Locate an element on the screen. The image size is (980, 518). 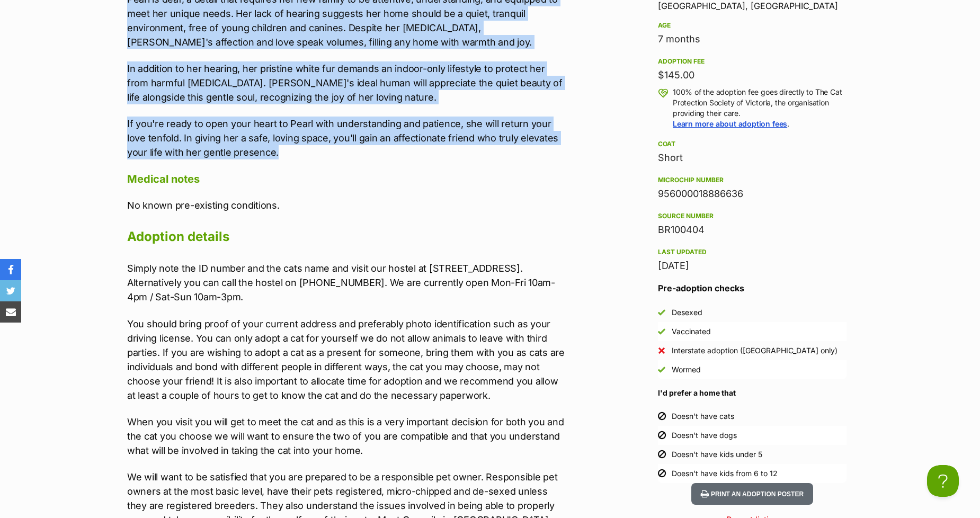
p: If you're ready to open your heart to Pearl with understanding and patience, she will return your... is located at coordinates (346, 138).